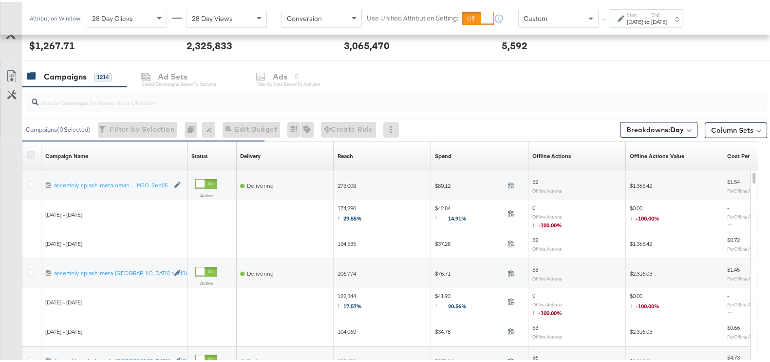  Describe the element at coordinates (369, 96) in the screenshot. I see `input: Search Campaigns by Name, ID or Objective` at that location.